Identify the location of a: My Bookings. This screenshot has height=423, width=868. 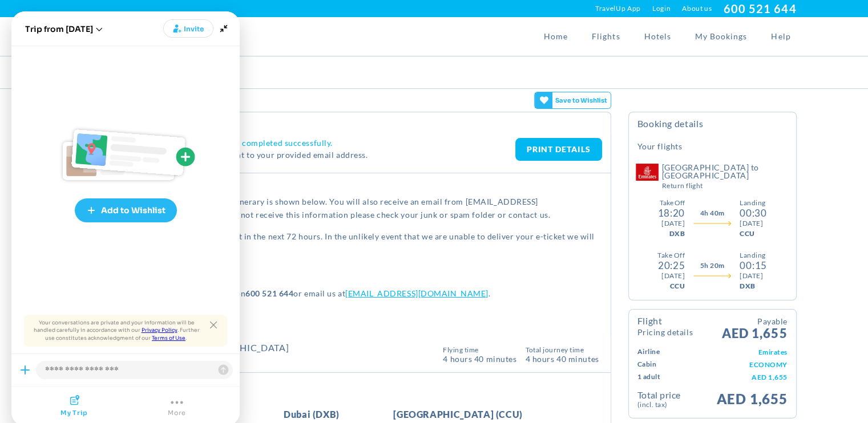
(722, 37).